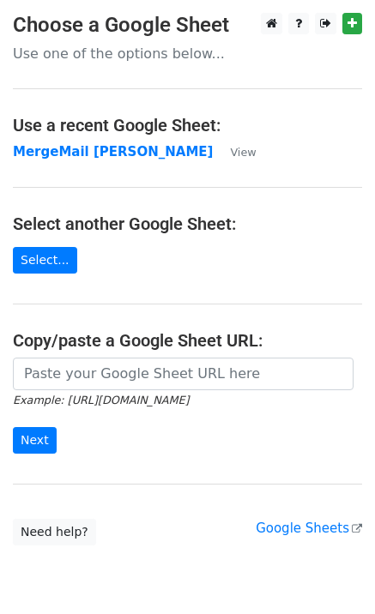  Describe the element at coordinates (243, 152) in the screenshot. I see `small: View` at that location.